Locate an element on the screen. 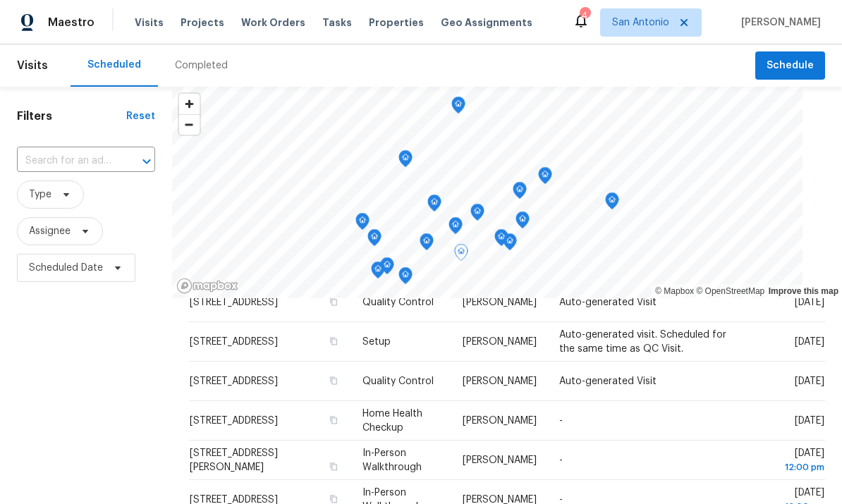  h1: Filters is located at coordinates (72, 116).